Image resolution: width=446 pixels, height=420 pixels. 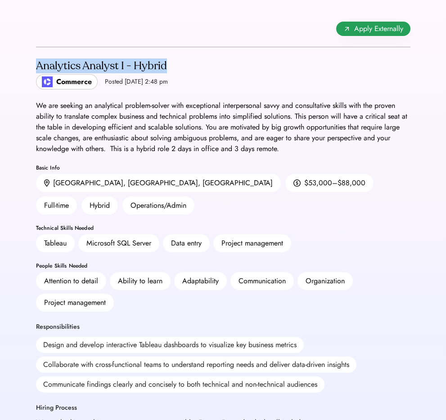 I want to click on div: Data entry, so click(x=186, y=243).